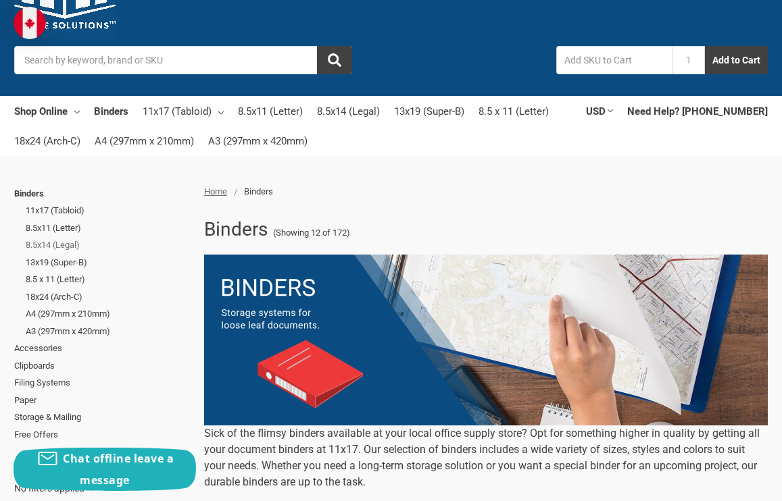  I want to click on a: USD, so click(599, 111).